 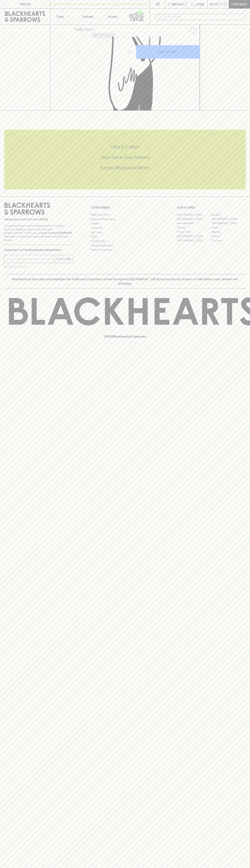 What do you see at coordinates (125, 157) in the screenshot?
I see `h5: Uber Same-Day Delivery` at bounding box center [125, 157].